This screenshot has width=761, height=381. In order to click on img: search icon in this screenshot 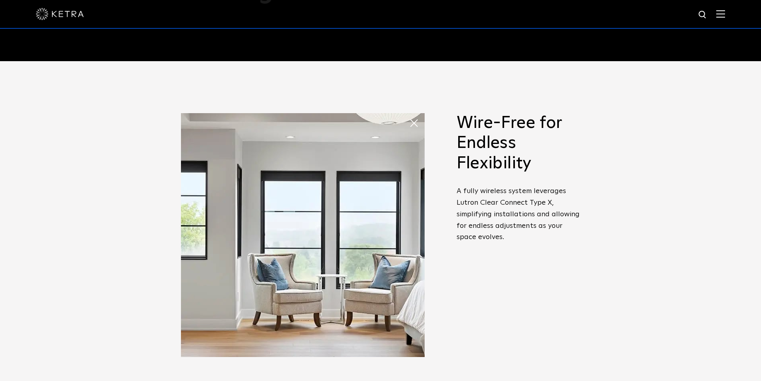, I will do `click(703, 15)`.